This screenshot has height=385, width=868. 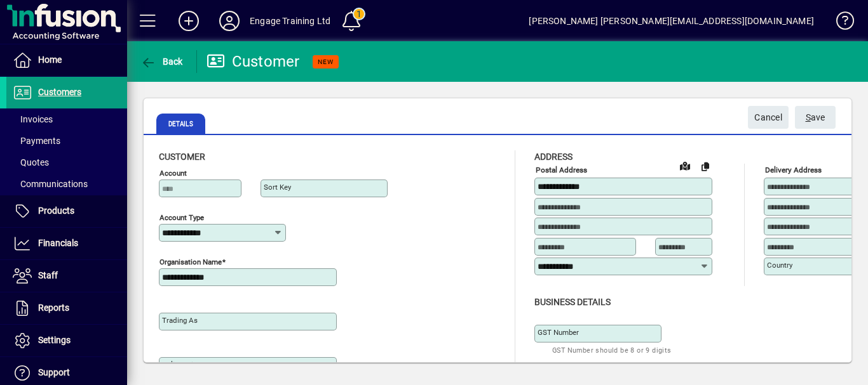 I want to click on a: Settings, so click(x=66, y=341).